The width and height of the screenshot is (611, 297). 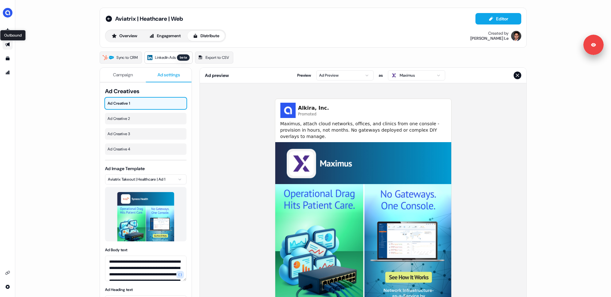 What do you see at coordinates (499, 19) in the screenshot?
I see `a: Editor` at bounding box center [499, 19].